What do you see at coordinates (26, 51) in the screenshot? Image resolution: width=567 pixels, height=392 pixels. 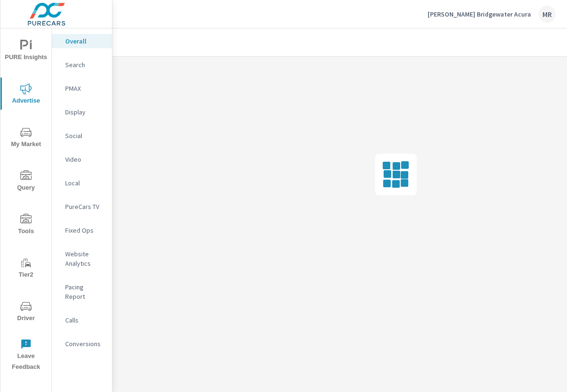 I see `span: PURE Insights` at bounding box center [26, 51].